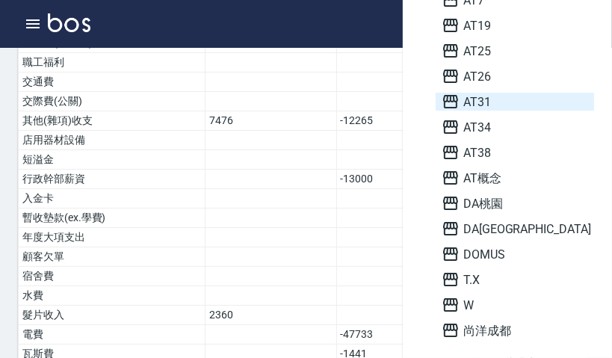 Image resolution: width=612 pixels, height=358 pixels. I want to click on span: AT38, so click(515, 152).